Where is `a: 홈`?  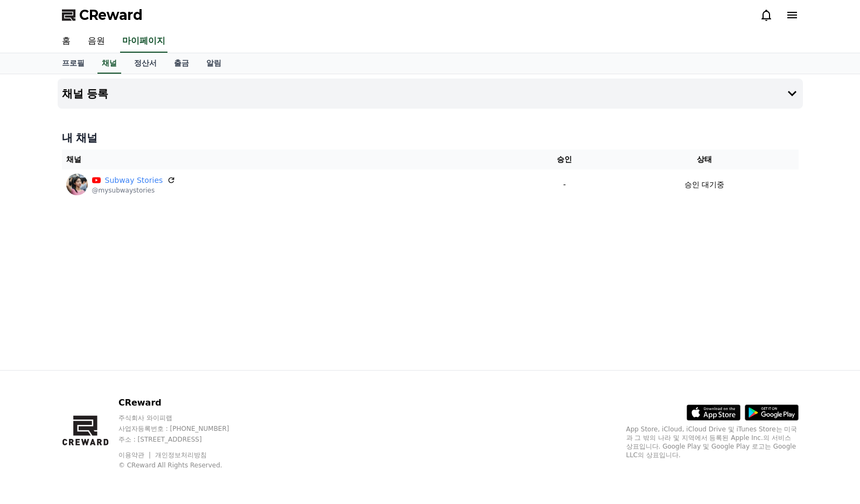 a: 홈 is located at coordinates (66, 42).